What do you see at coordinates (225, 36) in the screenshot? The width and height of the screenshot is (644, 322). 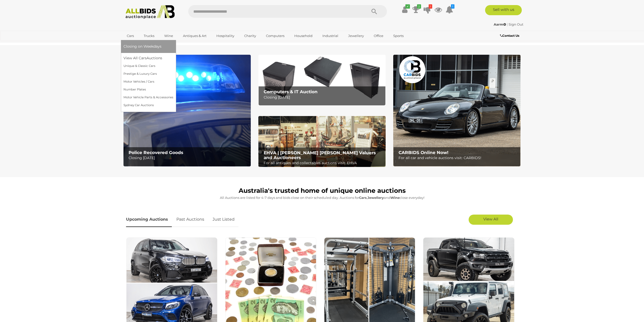 I see `a: Hospitality` at bounding box center [225, 36].